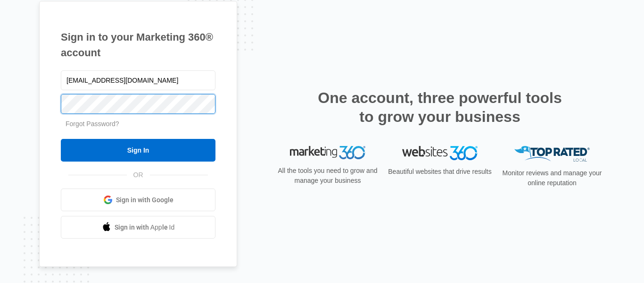 Image resolution: width=644 pixels, height=283 pixels. I want to click on span: Sign in with Google, so click(145, 200).